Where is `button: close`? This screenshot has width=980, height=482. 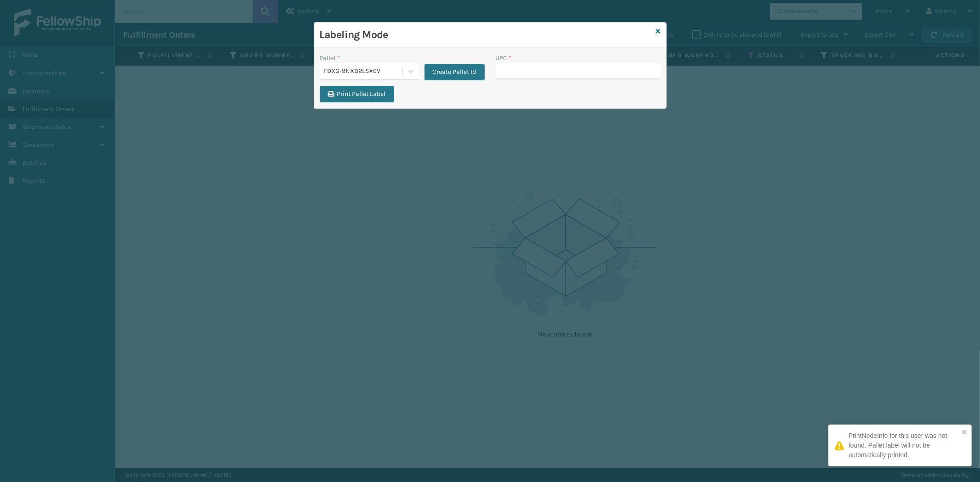 button: close is located at coordinates (965, 433).